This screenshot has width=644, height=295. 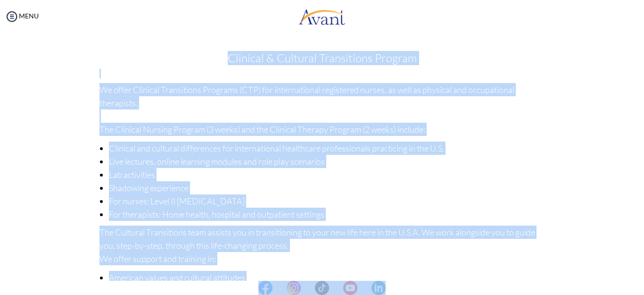 What do you see at coordinates (350, 288) in the screenshot?
I see `img: yt.png` at bounding box center [350, 288].